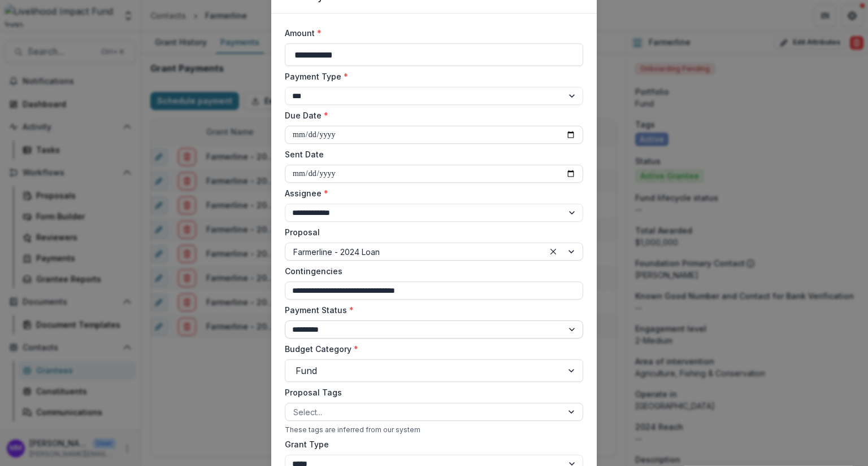  What do you see at coordinates (431, 76) in the screenshot?
I see `label: Payment Type` at bounding box center [431, 76].